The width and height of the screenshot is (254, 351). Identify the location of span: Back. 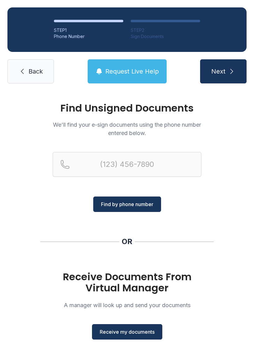
(36, 71).